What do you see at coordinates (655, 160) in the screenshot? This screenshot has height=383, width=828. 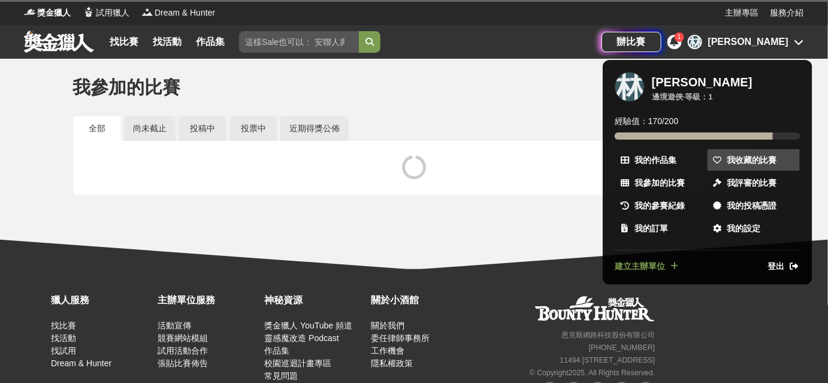 I see `span: 我的作品集` at bounding box center [655, 160].